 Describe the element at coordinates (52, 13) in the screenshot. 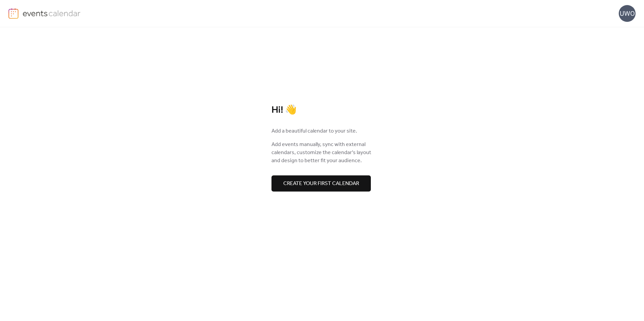

I see `img: logo-type` at that location.